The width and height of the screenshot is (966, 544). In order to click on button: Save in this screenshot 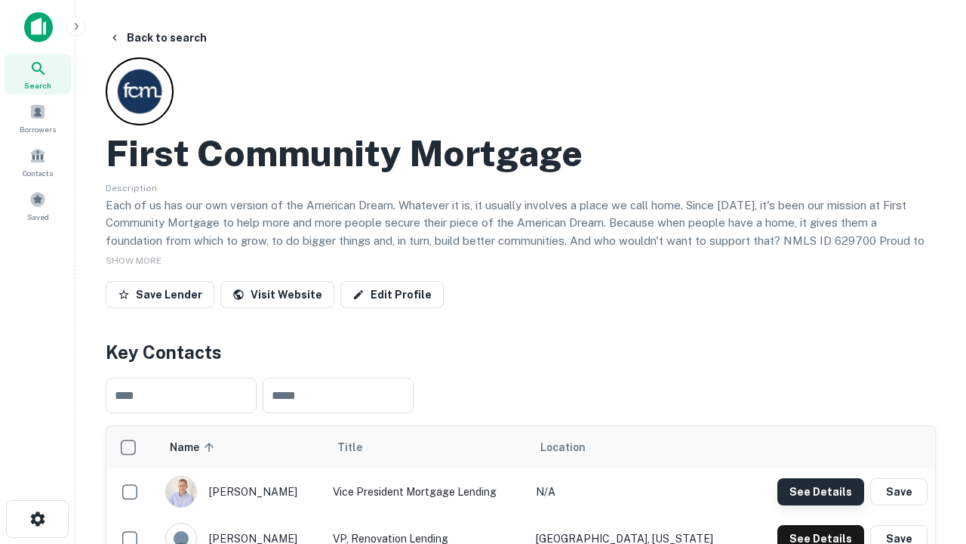, I will do `click(899, 491)`.